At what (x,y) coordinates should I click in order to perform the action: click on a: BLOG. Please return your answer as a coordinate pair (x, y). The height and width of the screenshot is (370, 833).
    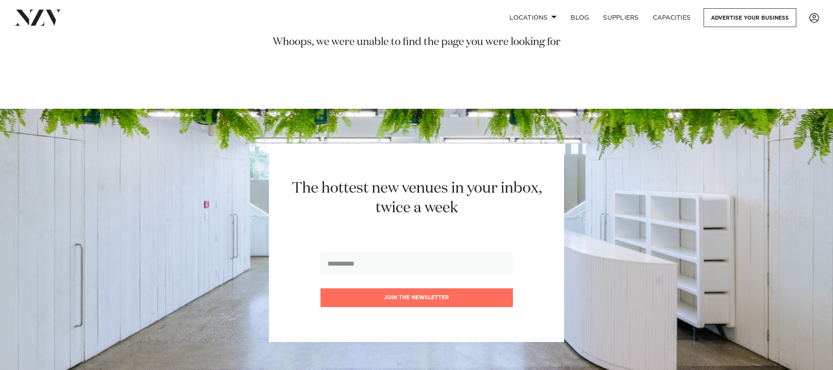
    Looking at the image, I should click on (580, 17).